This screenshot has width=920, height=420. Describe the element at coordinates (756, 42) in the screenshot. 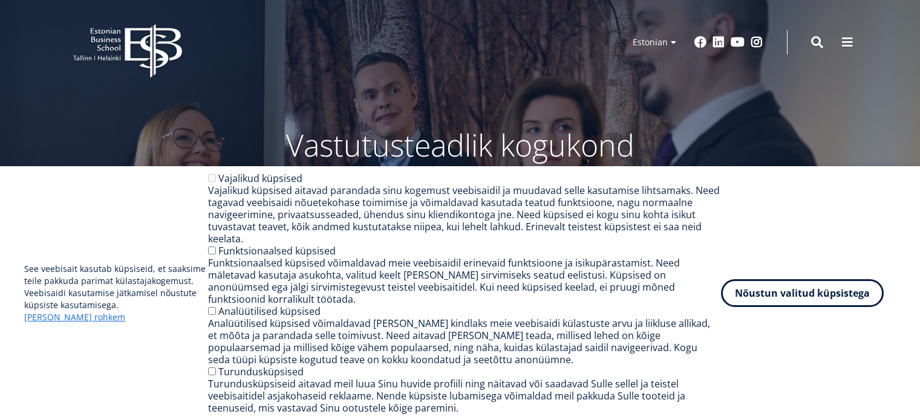

I see `a: Instagram` at that location.